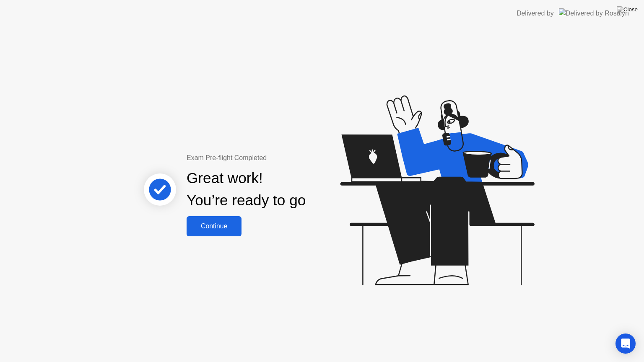 The height and width of the screenshot is (362, 644). Describe the element at coordinates (627, 10) in the screenshot. I see `img: Close` at that location.